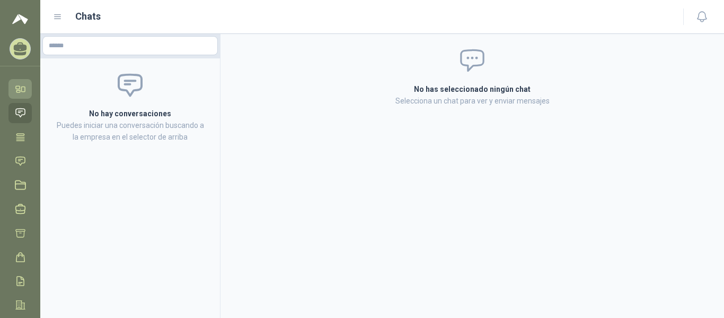 The image size is (724, 318). I want to click on p: Puedes iniciar una conversación buscando a la empresa en el selector de arriba, so click(130, 131).